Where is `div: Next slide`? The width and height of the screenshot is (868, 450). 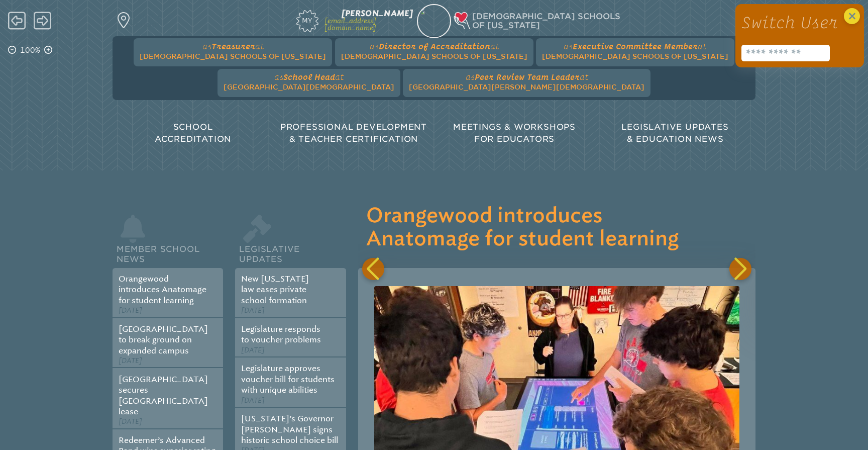 div: Next slide is located at coordinates (740, 268).